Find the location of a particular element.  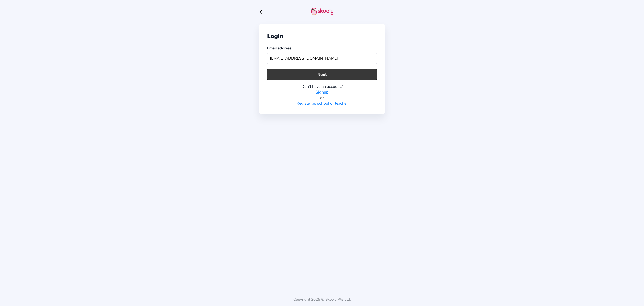

button: Next is located at coordinates (322, 74).